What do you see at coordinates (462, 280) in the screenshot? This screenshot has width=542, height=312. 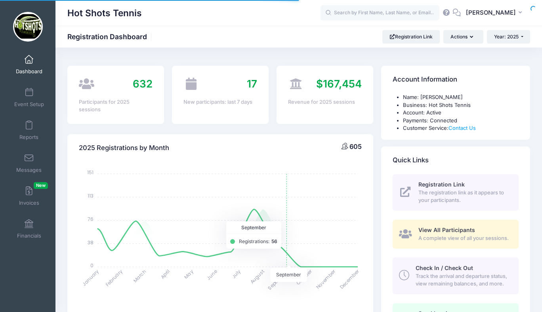 I see `span: Track the arrival and departure status, view remaining balances, and more.` at bounding box center [462, 280].